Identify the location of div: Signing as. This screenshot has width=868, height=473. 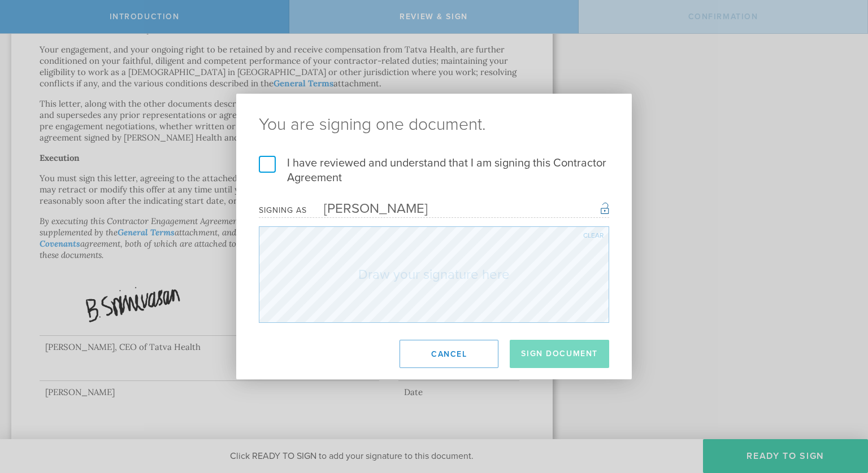
(282, 210).